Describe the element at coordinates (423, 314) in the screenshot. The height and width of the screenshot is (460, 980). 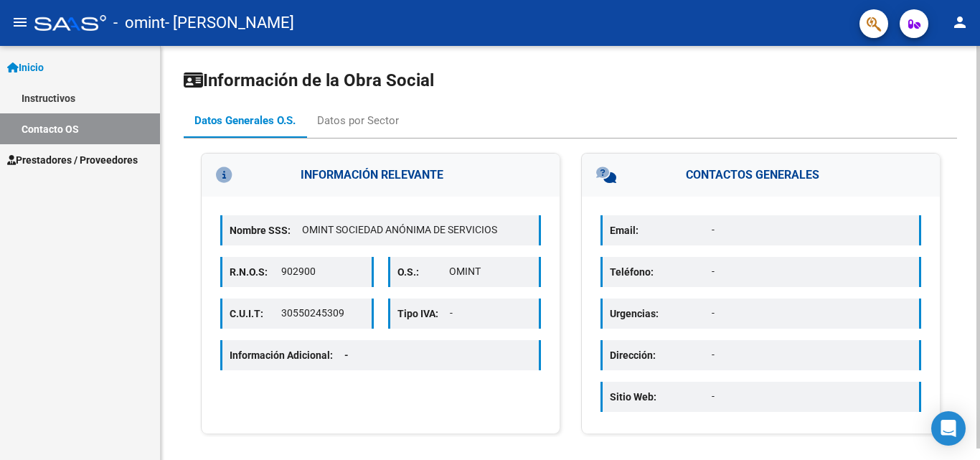
I see `p: Tipo IVA:` at that location.